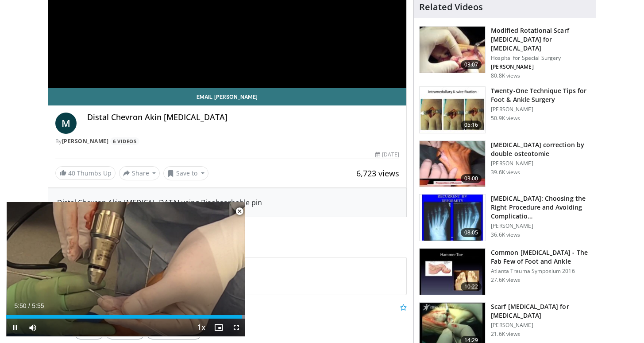 Image resolution: width=644 pixels, height=343 pixels. What do you see at coordinates (201, 328) in the screenshot?
I see `button: Playback Rate` at bounding box center [201, 328].